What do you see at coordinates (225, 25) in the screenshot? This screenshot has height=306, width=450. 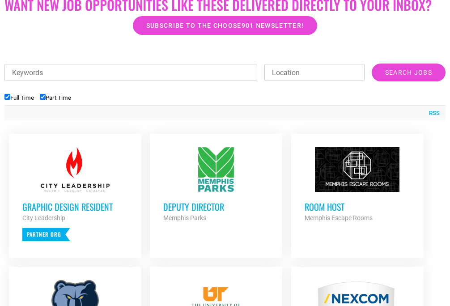 I see `span: Subscribe to the Choose901 newsletter!` at bounding box center [225, 25].